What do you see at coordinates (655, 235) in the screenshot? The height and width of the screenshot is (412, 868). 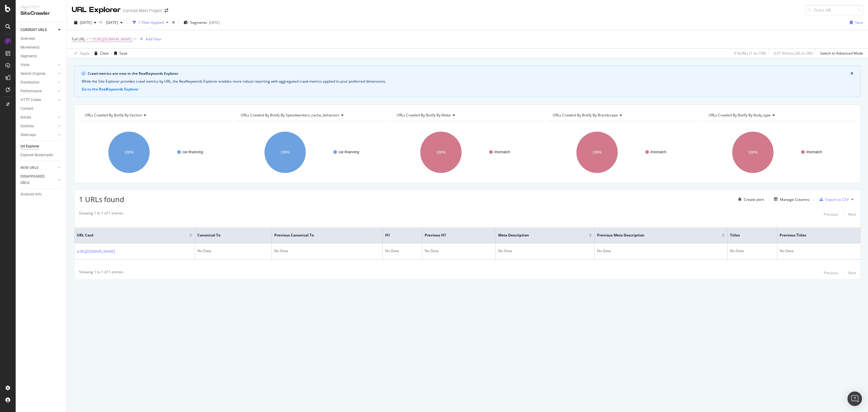 I see `span: Previous Meta Description` at bounding box center [655, 235].